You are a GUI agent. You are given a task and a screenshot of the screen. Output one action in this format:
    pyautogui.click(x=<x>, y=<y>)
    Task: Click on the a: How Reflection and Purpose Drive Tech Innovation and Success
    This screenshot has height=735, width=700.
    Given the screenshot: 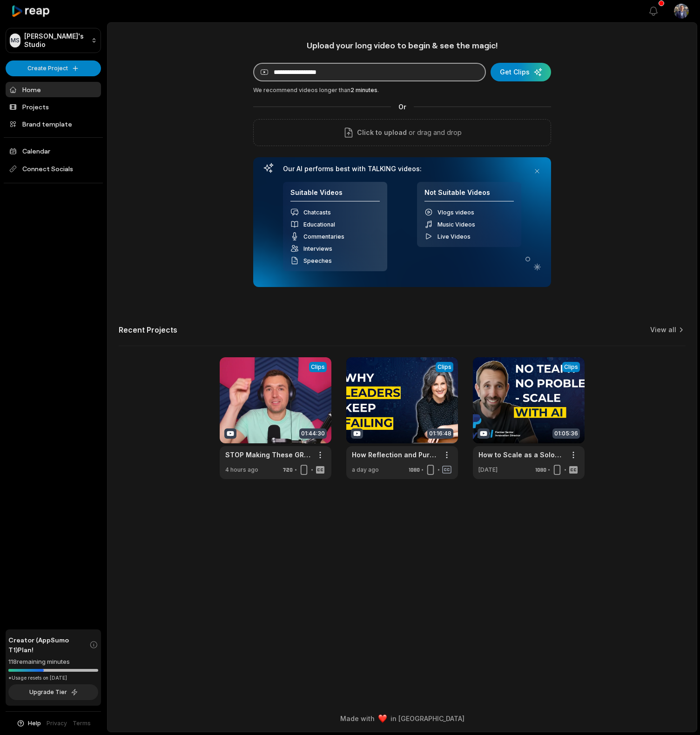 What is the action you would take?
    pyautogui.click(x=395, y=454)
    